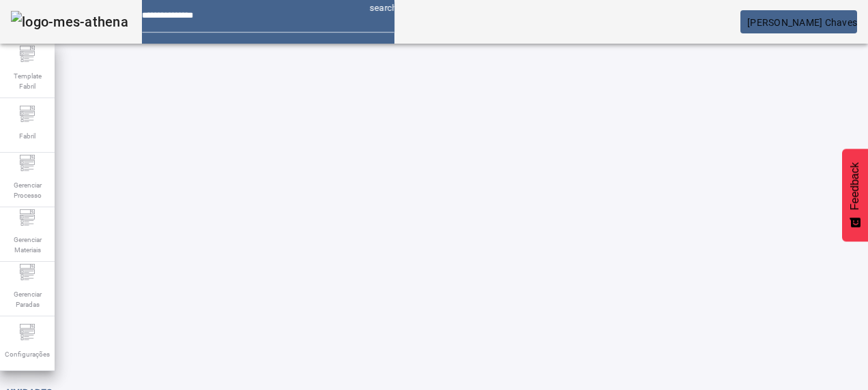 The height and width of the screenshot is (390, 868). I want to click on span: Fabril, so click(28, 136).